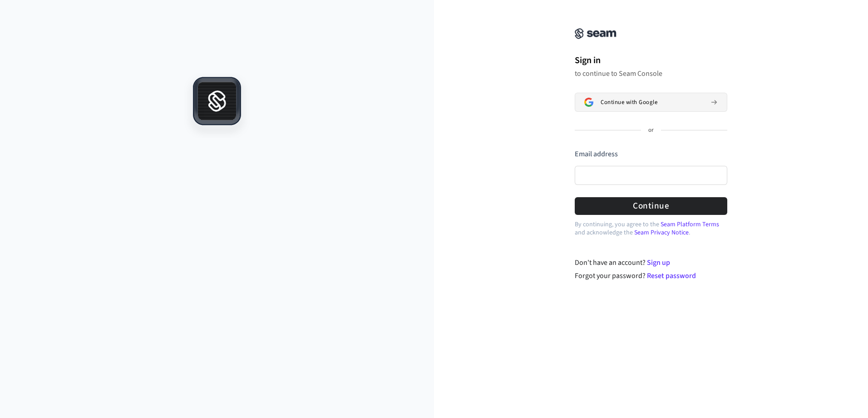 This screenshot has width=868, height=418. What do you see at coordinates (589, 102) in the screenshot?
I see `img: Sign in with Google` at bounding box center [589, 102].